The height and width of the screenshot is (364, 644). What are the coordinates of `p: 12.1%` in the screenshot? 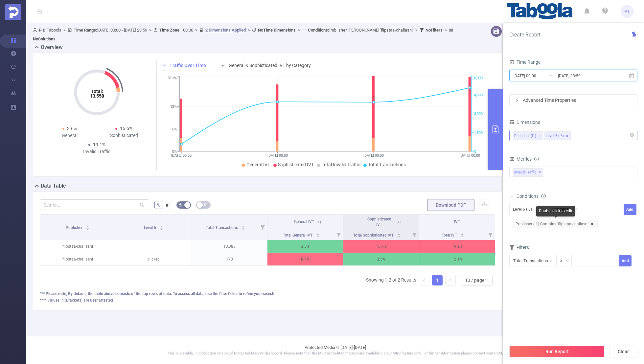 It's located at (458, 260).